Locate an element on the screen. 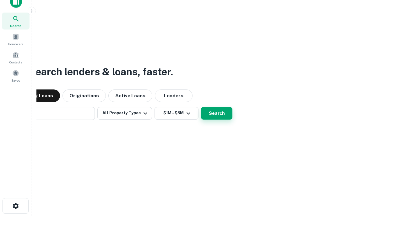 The image size is (402, 226). span: Search is located at coordinates (16, 26).